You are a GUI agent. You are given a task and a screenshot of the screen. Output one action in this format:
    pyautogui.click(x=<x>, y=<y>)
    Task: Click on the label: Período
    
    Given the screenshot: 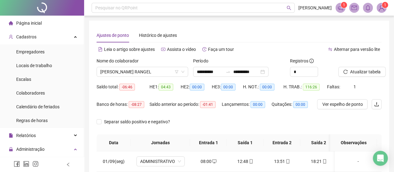 What is the action you would take?
    pyautogui.click(x=202, y=61)
    